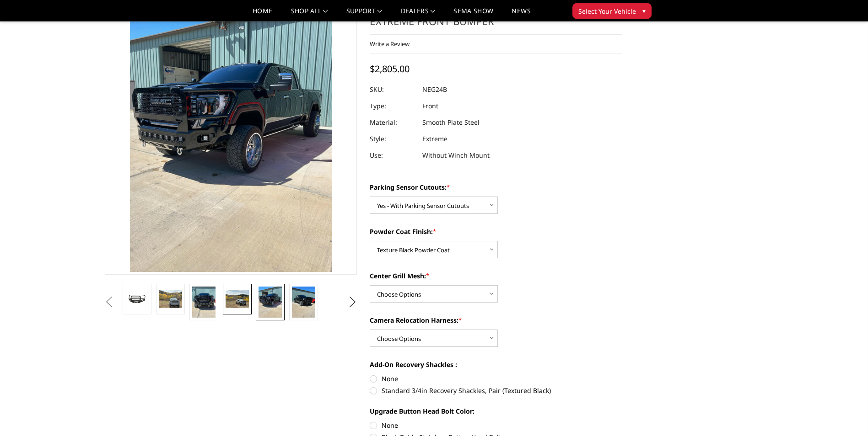 The height and width of the screenshot is (436, 868). I want to click on a: Home, so click(262, 14).